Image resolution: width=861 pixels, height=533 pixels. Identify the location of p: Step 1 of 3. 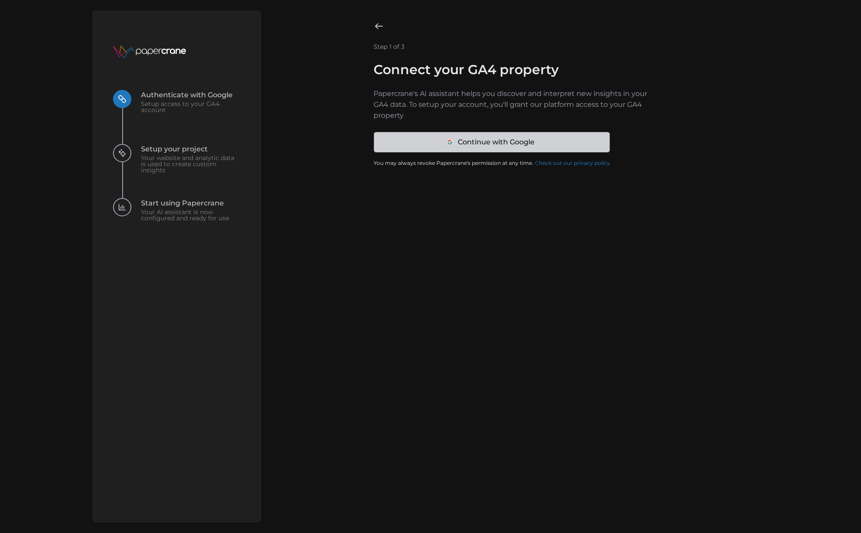
(388, 47).